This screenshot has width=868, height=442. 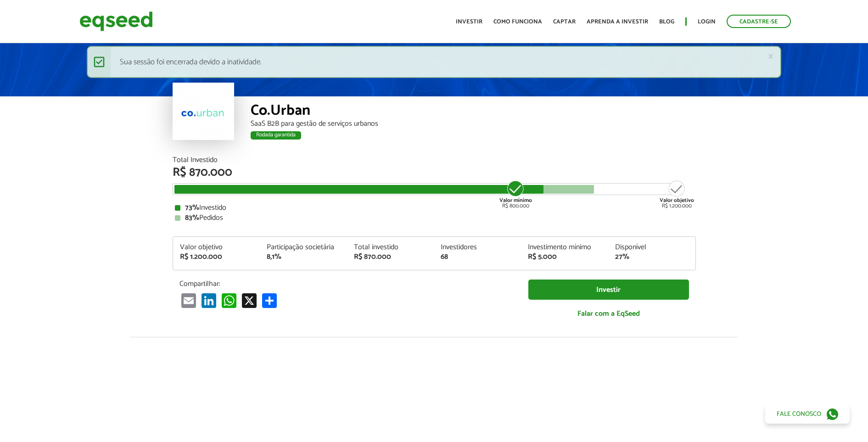 I want to click on a: Compartilhar, so click(x=269, y=300).